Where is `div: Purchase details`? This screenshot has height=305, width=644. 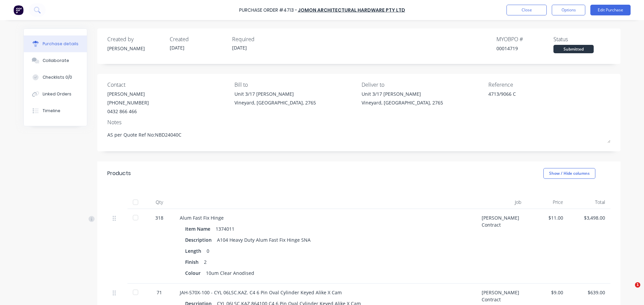 div: Purchase details is located at coordinates (60, 44).